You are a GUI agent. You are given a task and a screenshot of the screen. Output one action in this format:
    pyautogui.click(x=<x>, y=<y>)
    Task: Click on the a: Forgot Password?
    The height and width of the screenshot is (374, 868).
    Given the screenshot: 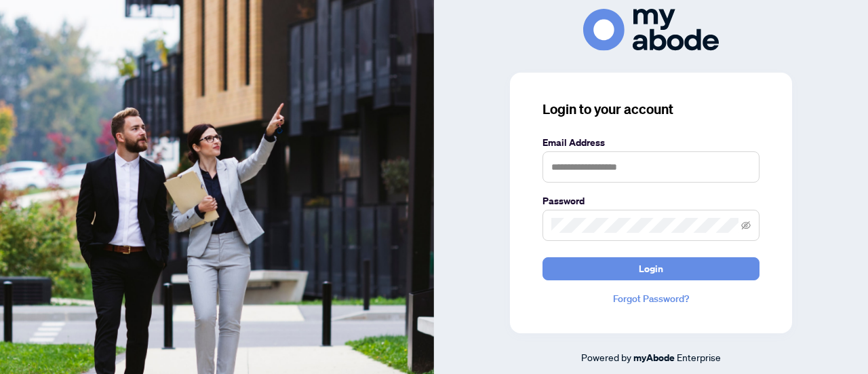 What is the action you would take?
    pyautogui.click(x=651, y=299)
    